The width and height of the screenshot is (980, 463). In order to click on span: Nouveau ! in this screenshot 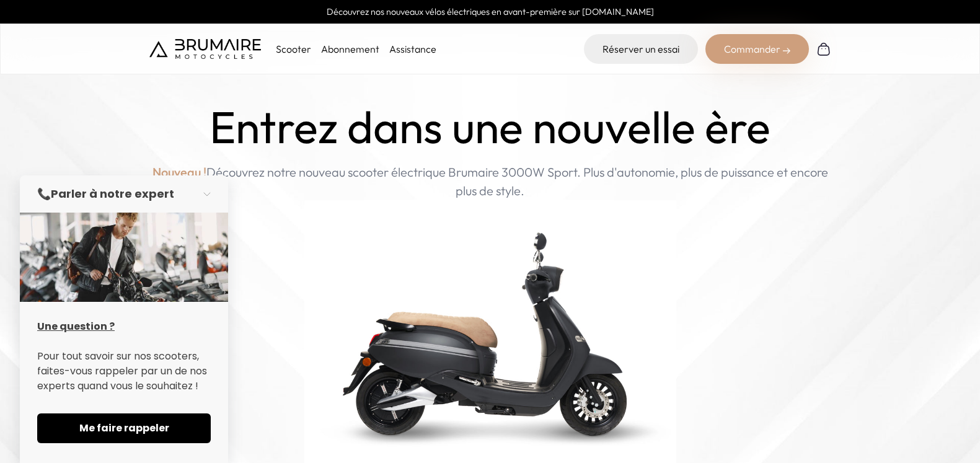, I will do `click(179, 173)`.